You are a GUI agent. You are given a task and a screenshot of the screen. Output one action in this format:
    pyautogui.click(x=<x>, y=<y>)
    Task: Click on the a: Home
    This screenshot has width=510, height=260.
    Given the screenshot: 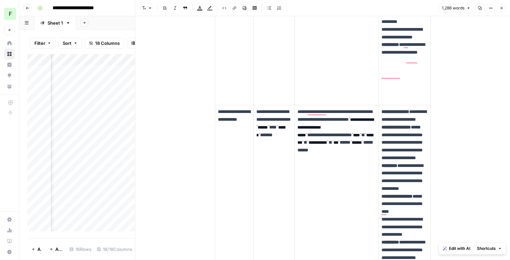 What is the action you would take?
    pyautogui.click(x=9, y=43)
    